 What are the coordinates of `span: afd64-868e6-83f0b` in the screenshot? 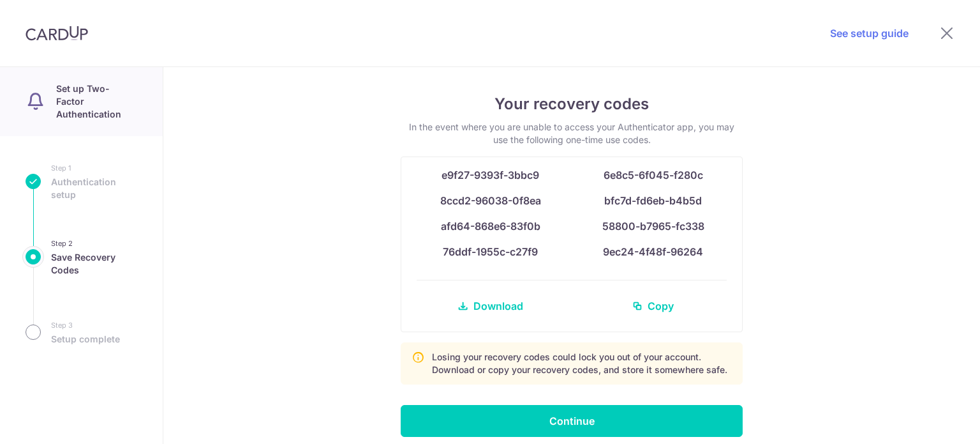 It's located at (491, 226).